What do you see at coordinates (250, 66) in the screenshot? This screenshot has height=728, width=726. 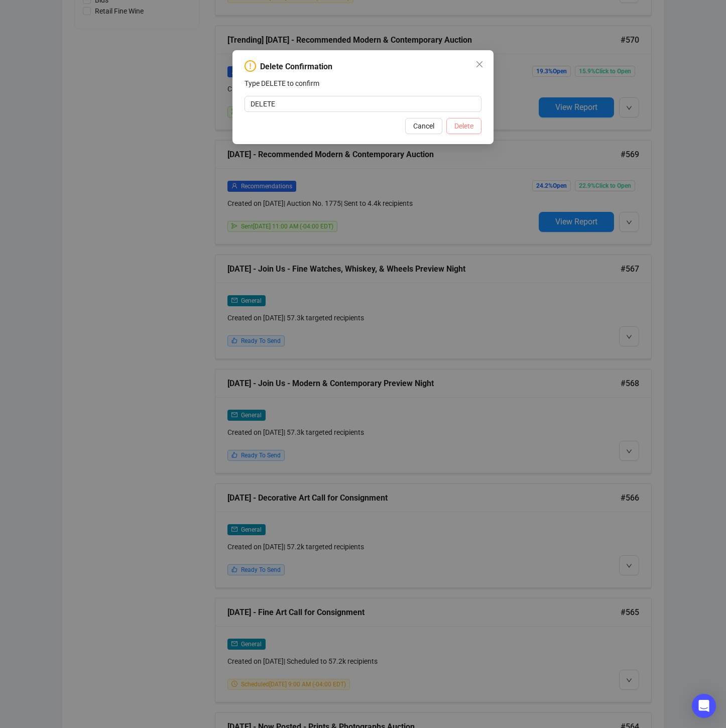 I see `span: exclamation-circle` at bounding box center [250, 66].